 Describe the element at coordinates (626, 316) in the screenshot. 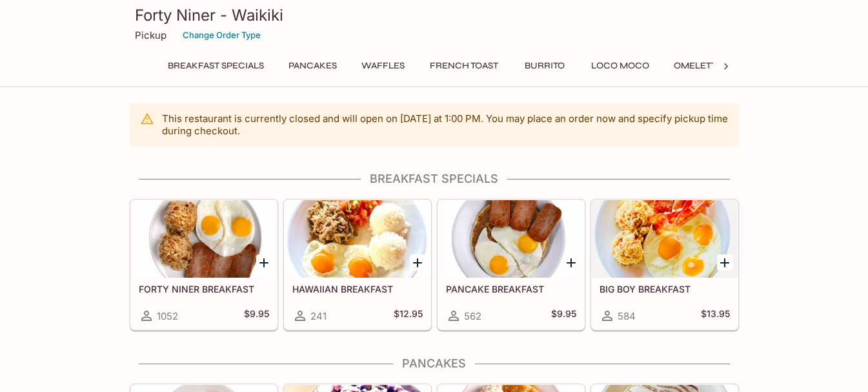

I see `span: 584` at that location.